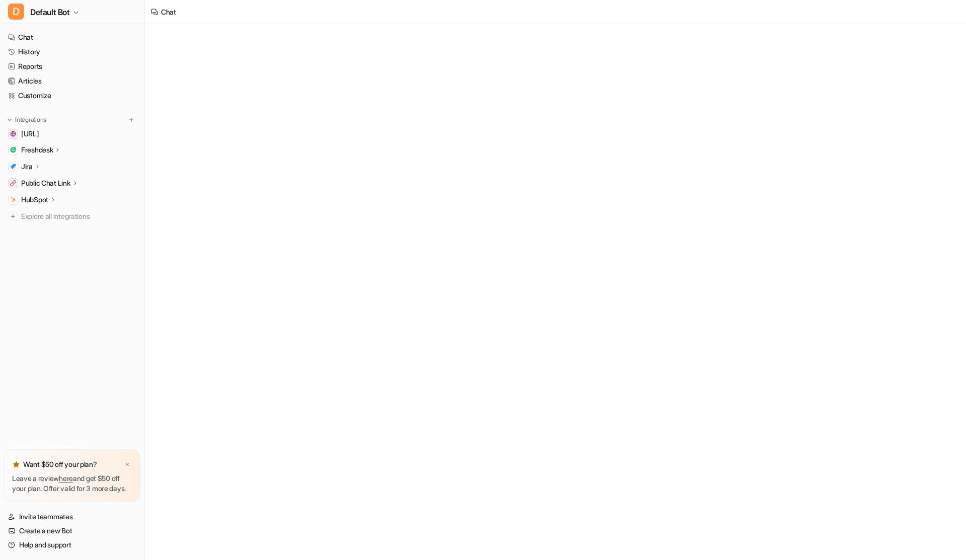  What do you see at coordinates (60, 465) in the screenshot?
I see `p: Want $50 off your plan?` at bounding box center [60, 465].